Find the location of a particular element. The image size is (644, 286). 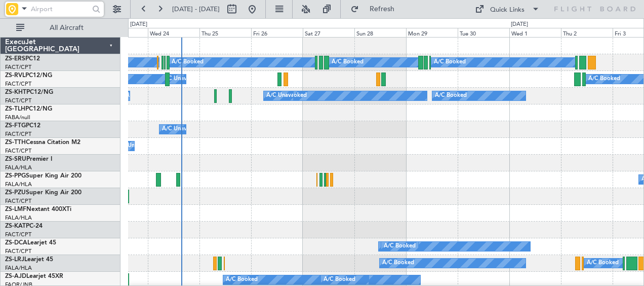

span: ZS-PPG is located at coordinates (15, 176).